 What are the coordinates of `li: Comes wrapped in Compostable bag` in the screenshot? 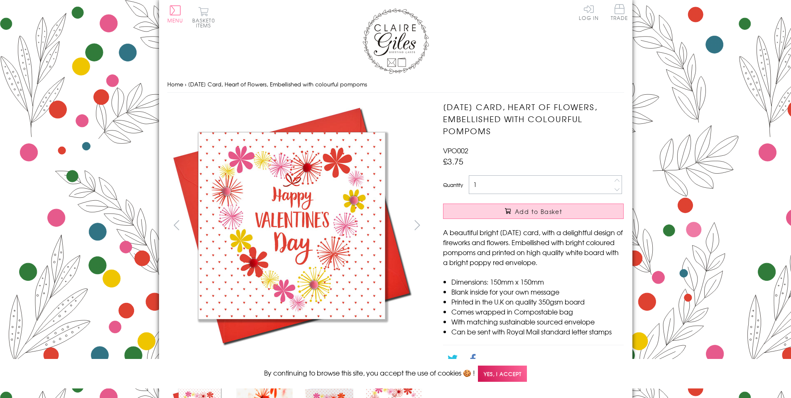 It's located at (537, 311).